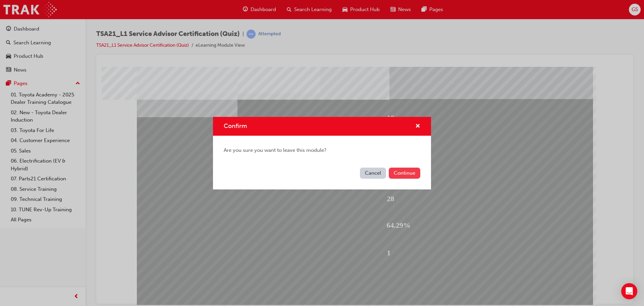 Image resolution: width=644 pixels, height=306 pixels. I want to click on span: cross-icon, so click(418, 126).